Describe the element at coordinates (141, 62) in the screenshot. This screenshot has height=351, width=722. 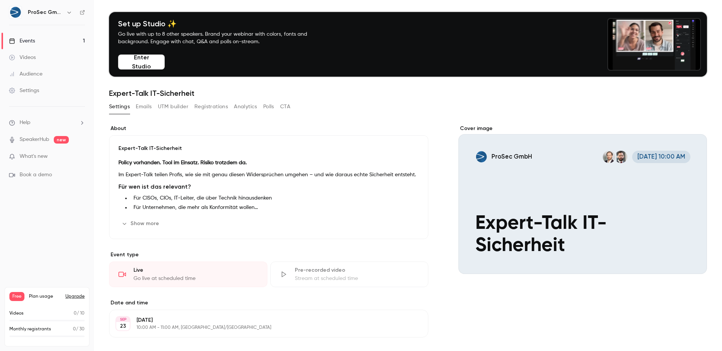
I see `button: Enter Studio` at that location.